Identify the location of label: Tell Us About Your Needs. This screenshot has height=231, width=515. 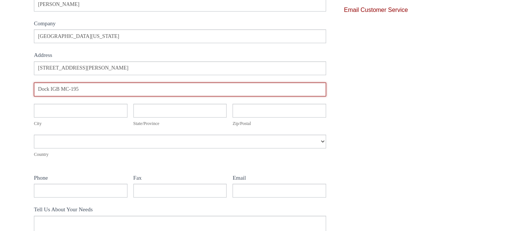
(180, 210).